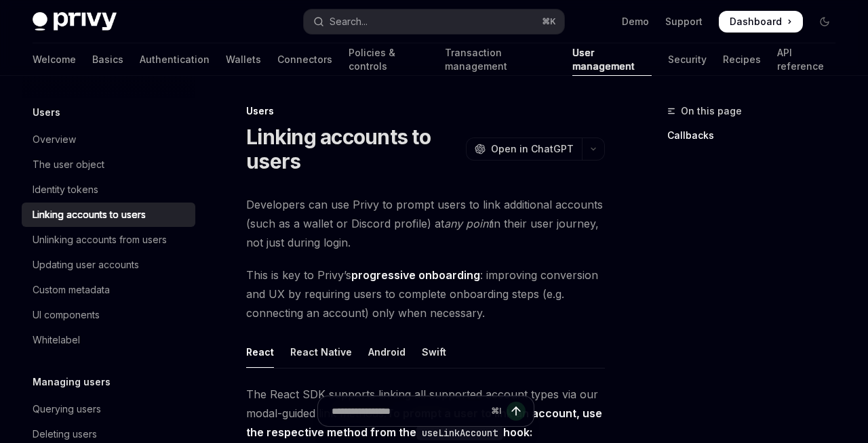 This screenshot has width=868, height=443. I want to click on div: The user object, so click(68, 164).